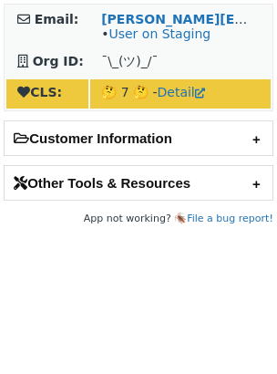 The height and width of the screenshot is (374, 277). I want to click on strong: Email:, so click(56, 19).